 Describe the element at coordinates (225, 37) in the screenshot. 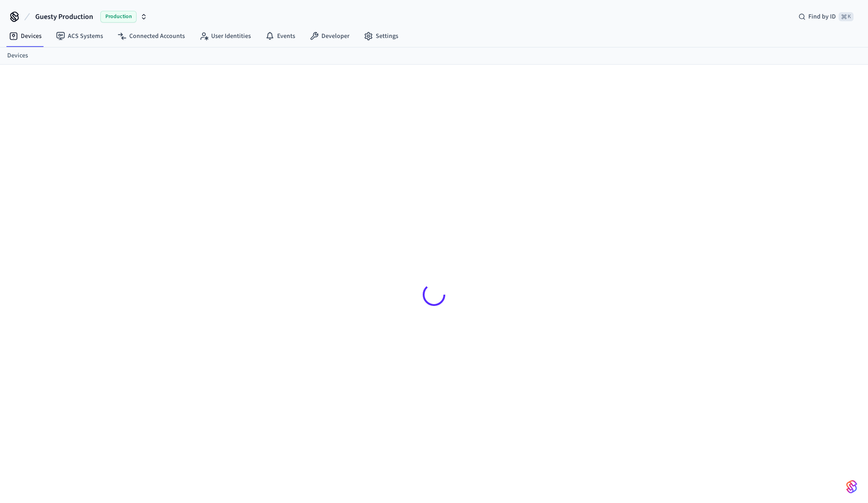

I see `a: User Identities` at that location.